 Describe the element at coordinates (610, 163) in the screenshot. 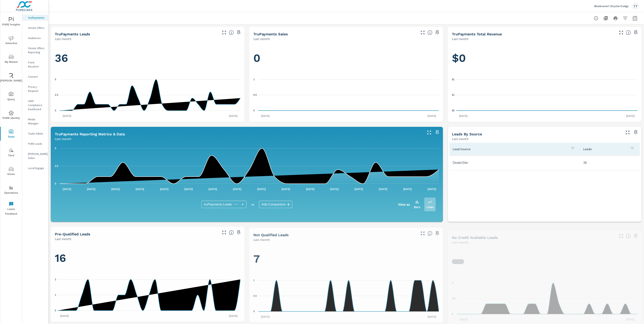

I see `td: 36` at that location.